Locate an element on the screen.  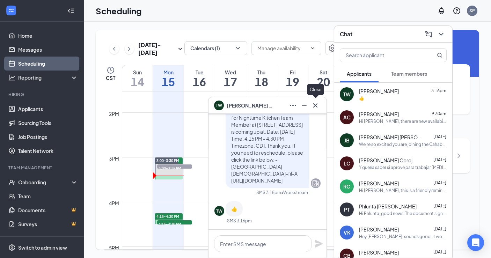
div: Onboarding is located at coordinates (45, 182).